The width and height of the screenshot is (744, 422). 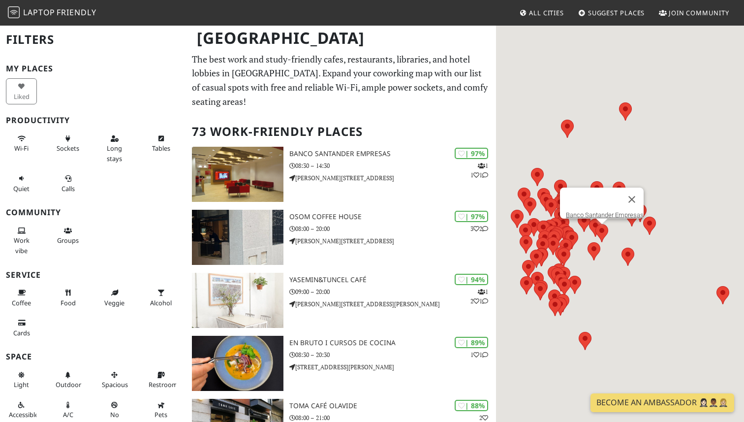 What do you see at coordinates (161, 143) in the screenshot?
I see `button: Tables` at bounding box center [161, 143].